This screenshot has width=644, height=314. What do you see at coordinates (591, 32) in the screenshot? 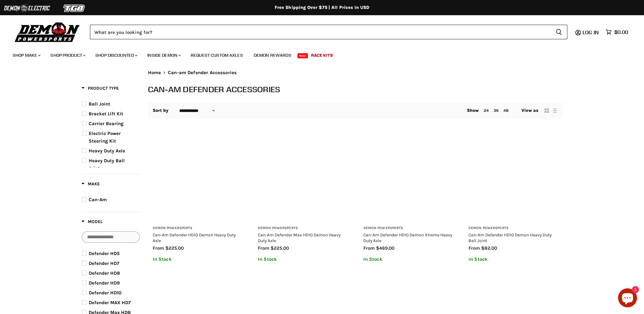
I see `a: Log in` at bounding box center [591, 32].